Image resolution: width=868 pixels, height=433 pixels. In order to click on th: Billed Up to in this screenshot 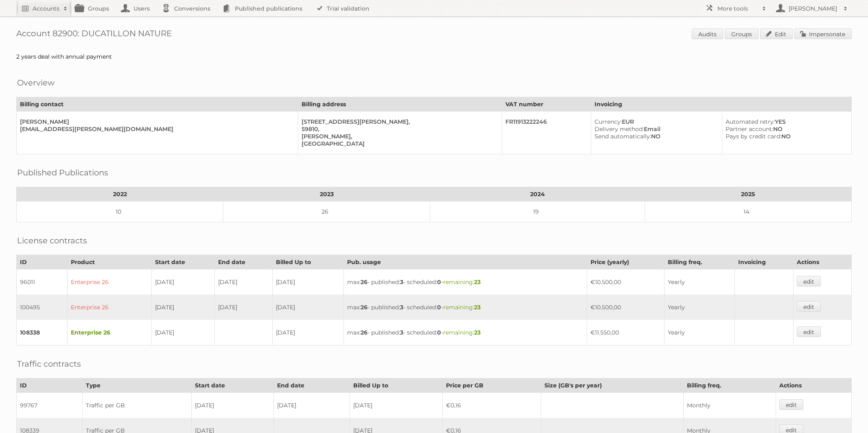, I will do `click(396, 385)`.